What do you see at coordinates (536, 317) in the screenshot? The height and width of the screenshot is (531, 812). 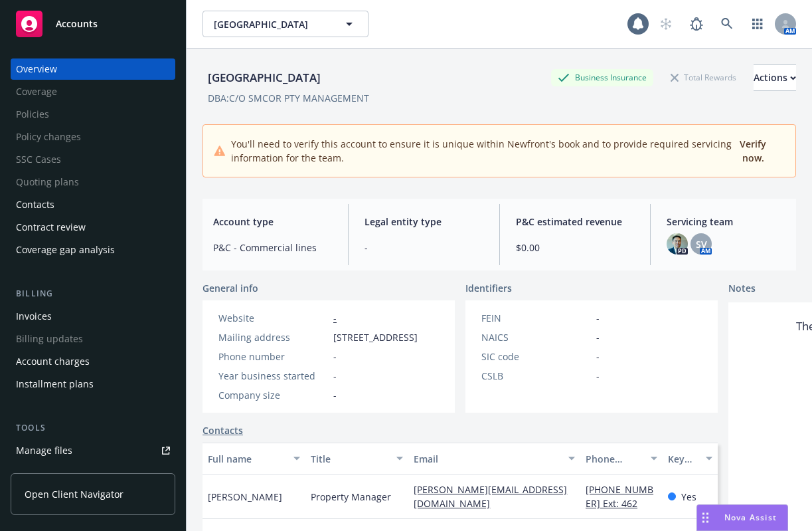 I see `div: FEIN` at bounding box center [536, 317].